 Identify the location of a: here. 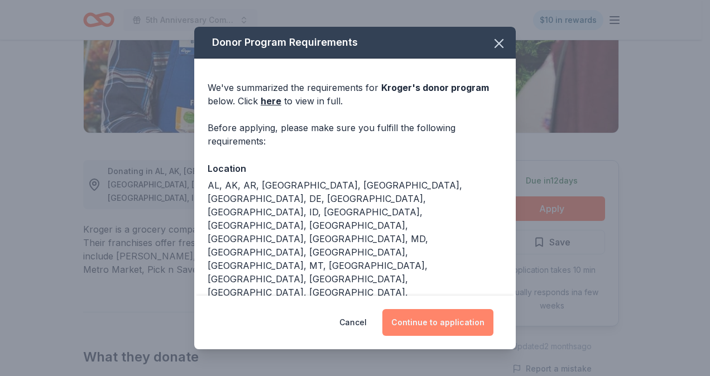
(271, 101).